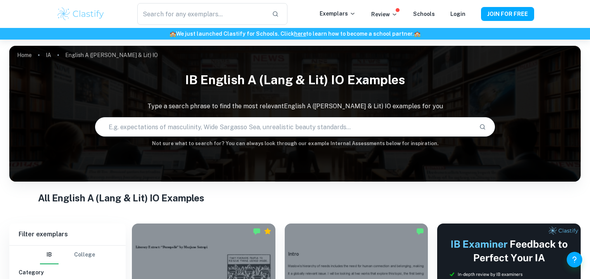 Image resolution: width=590 pixels, height=279 pixels. I want to click on button: College, so click(84, 255).